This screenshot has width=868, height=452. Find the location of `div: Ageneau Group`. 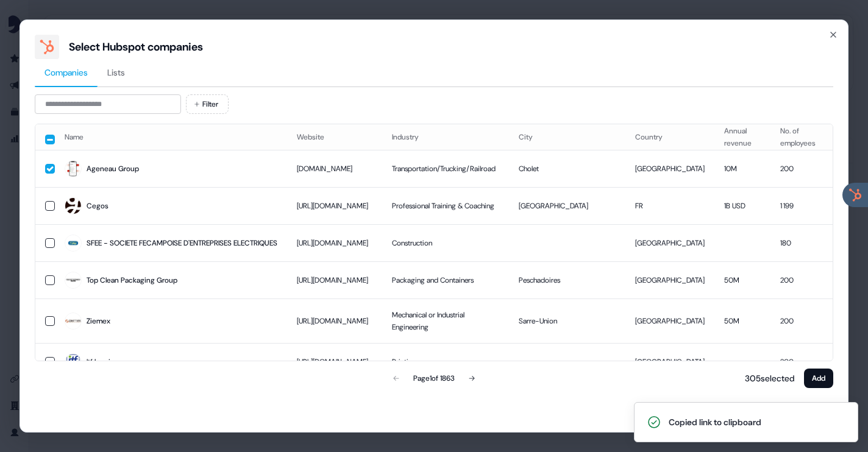

div: Ageneau Group is located at coordinates (112, 169).